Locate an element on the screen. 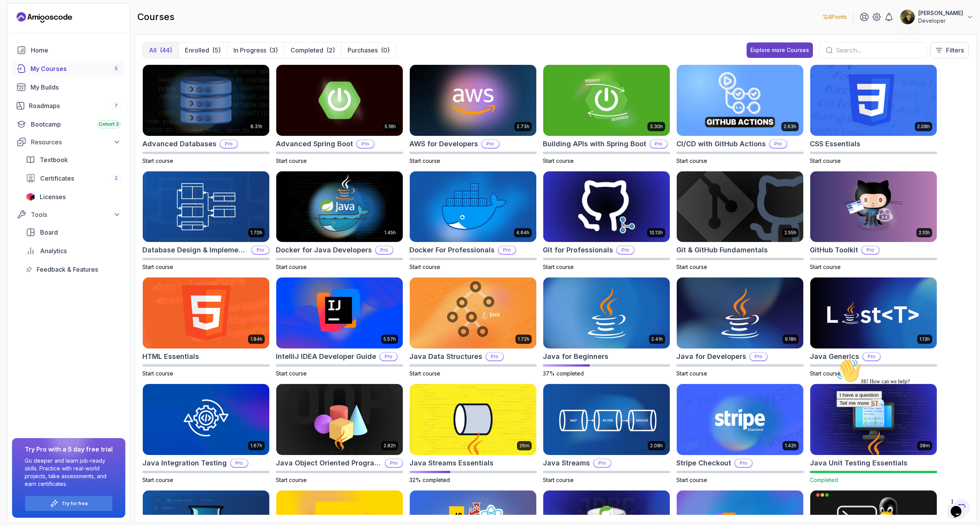 Image resolution: width=980 pixels, height=526 pixels. a: Landing page is located at coordinates (45, 18).